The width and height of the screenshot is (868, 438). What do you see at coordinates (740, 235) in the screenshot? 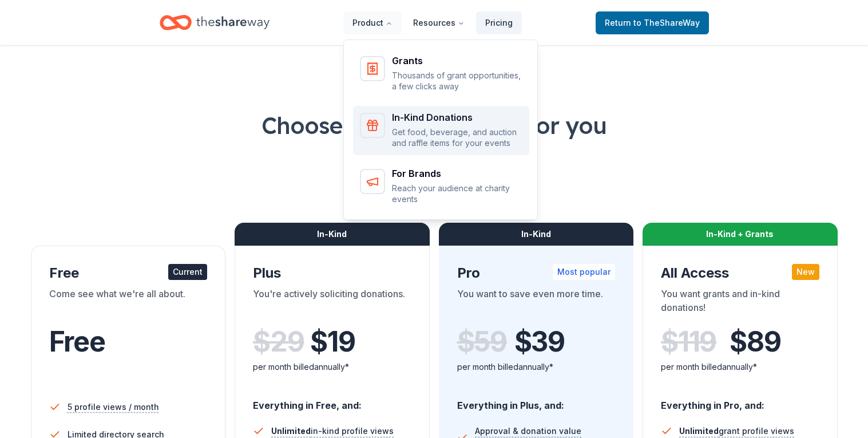
I see `div: In-Kind + Grants` at bounding box center [740, 235].